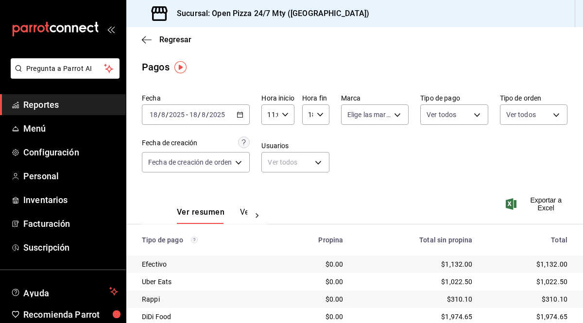 This screenshot has width=583, height=323. What do you see at coordinates (176, 39) in the screenshot?
I see `span: Regresar` at bounding box center [176, 39].